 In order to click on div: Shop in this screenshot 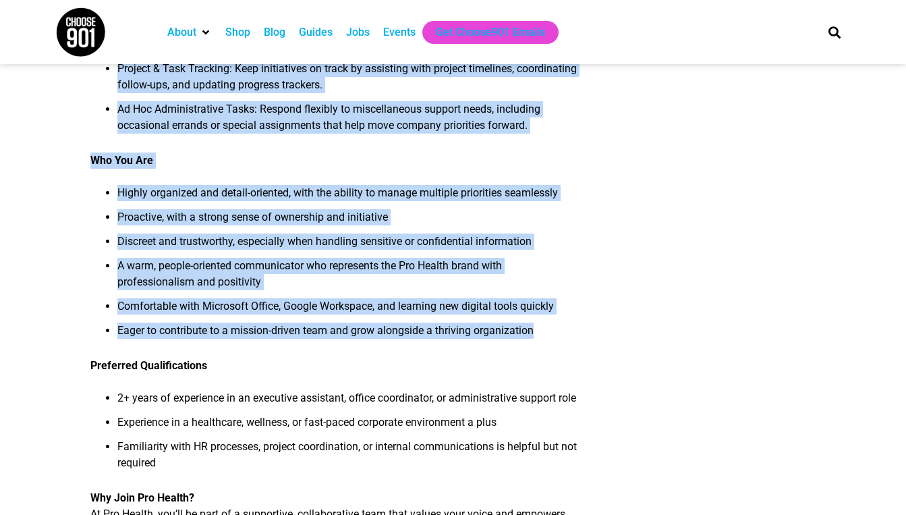, I will do `click(237, 32)`.